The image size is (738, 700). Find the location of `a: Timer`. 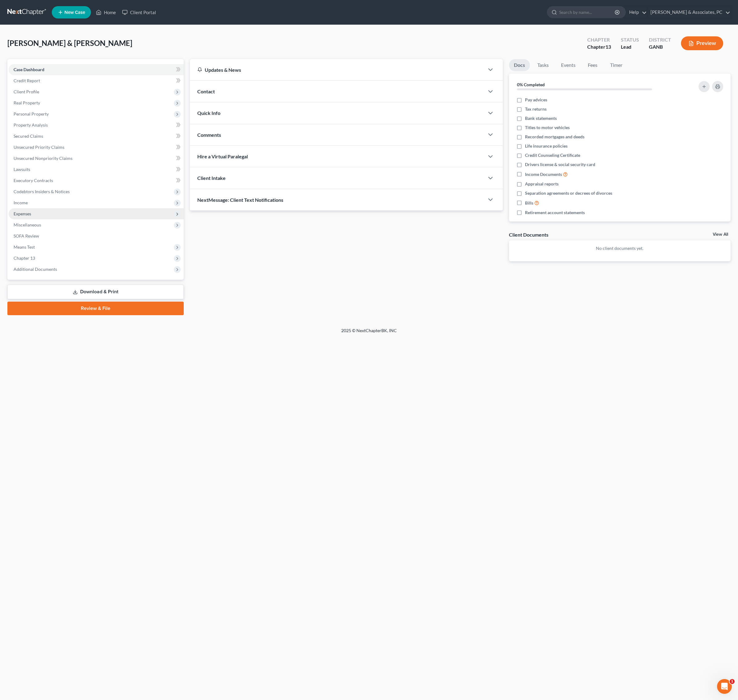

a: Timer is located at coordinates (616, 65).